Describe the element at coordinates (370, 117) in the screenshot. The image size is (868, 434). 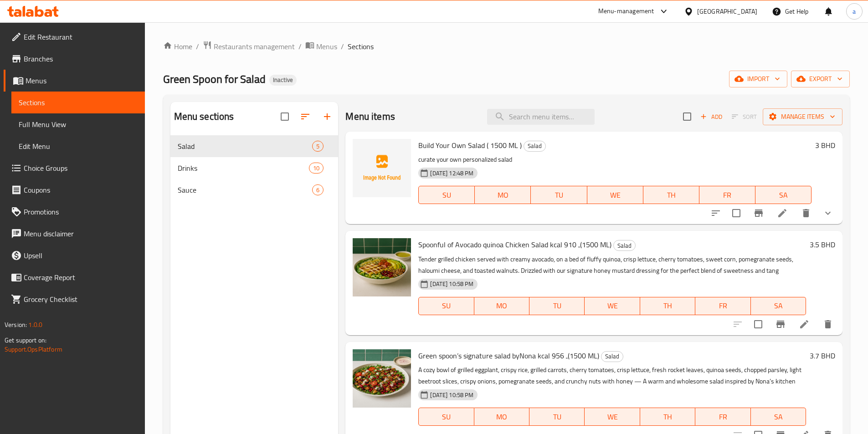
I see `h2: Menu items` at that location.